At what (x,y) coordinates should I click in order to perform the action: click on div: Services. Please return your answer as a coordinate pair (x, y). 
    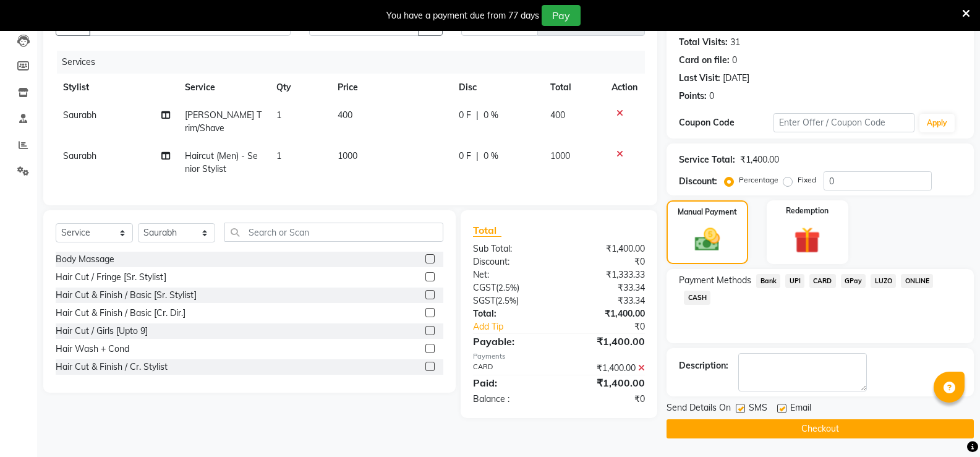
    Looking at the image, I should click on (356, 62).